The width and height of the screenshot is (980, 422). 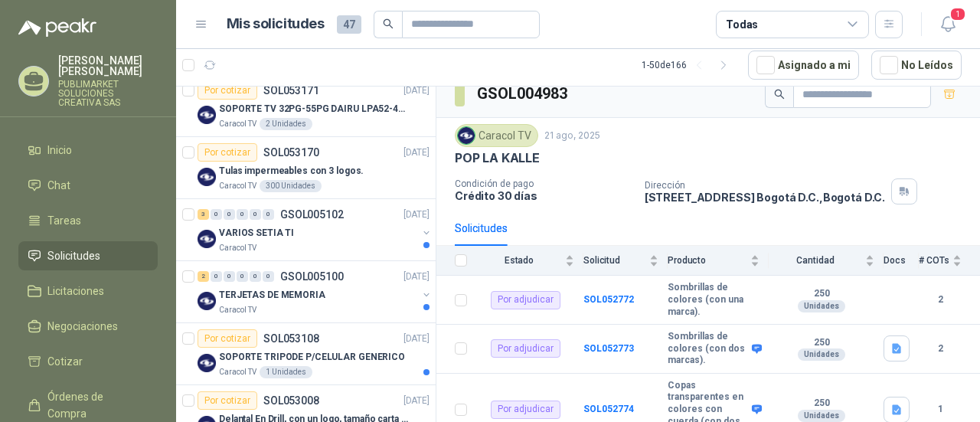 I want to click on span: Estado, so click(x=519, y=261).